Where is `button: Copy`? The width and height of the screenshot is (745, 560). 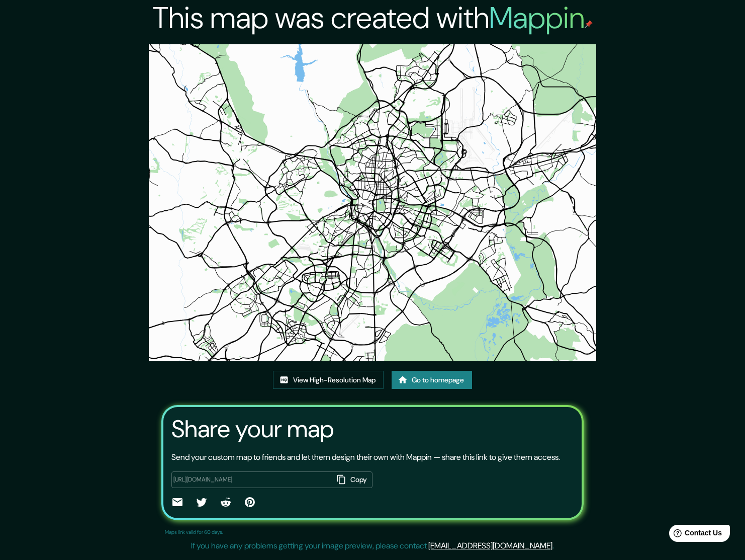 button: Copy is located at coordinates (353, 479).